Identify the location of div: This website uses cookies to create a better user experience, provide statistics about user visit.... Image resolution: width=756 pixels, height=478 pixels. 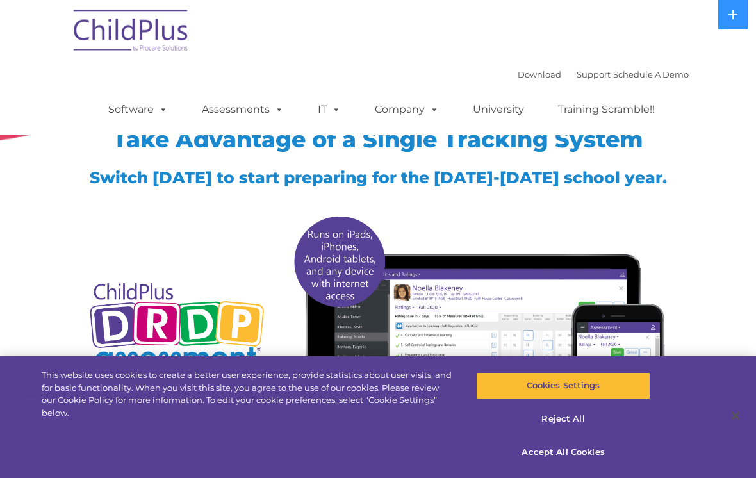
(247, 394).